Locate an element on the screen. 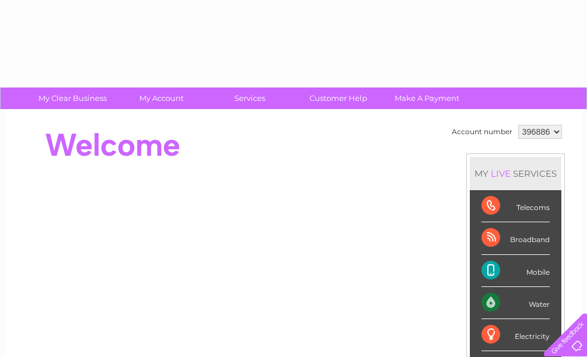 Image resolution: width=587 pixels, height=357 pixels. div: LIVE is located at coordinates (501, 173).